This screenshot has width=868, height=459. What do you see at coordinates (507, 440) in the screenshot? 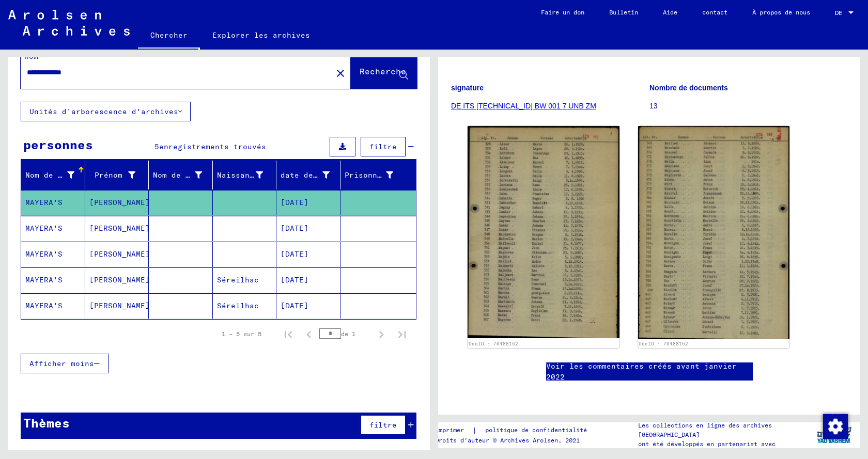
I see `font: Droits d'auteur © Archives Arolsen, 2021` at bounding box center [507, 440].